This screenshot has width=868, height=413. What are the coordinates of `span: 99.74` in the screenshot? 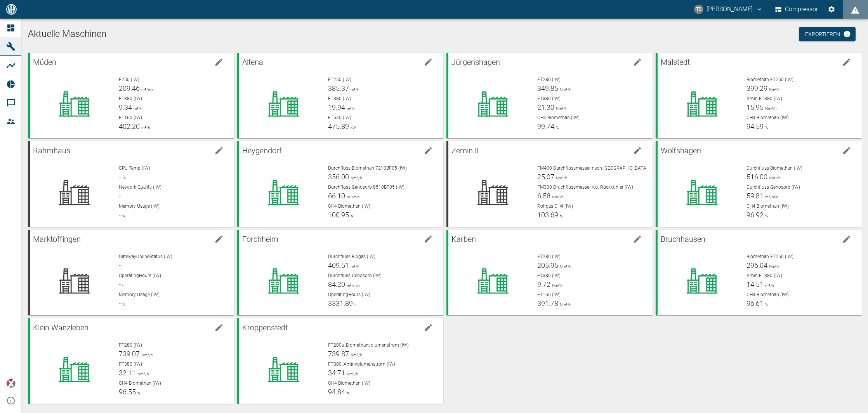 It's located at (546, 126).